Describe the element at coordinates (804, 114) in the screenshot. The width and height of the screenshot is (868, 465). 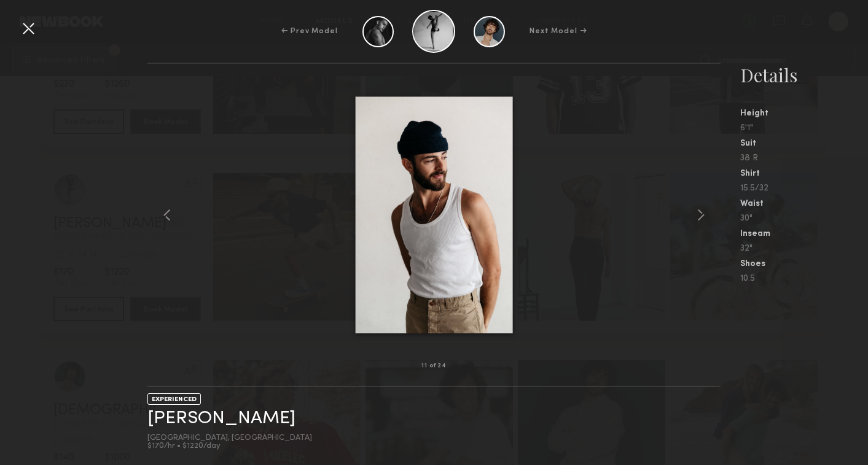
I see `div: Height` at that location.